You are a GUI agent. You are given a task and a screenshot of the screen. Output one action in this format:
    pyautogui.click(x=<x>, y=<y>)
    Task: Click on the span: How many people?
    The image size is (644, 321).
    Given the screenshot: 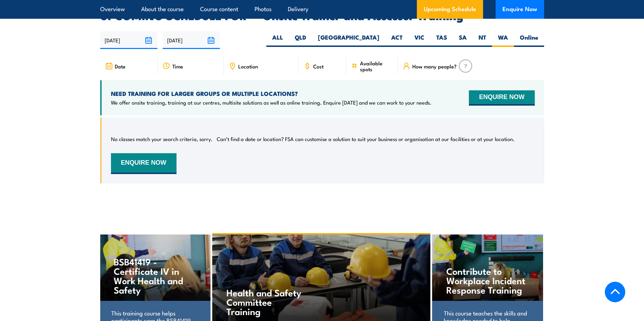 What is the action you would take?
    pyautogui.click(x=435, y=66)
    